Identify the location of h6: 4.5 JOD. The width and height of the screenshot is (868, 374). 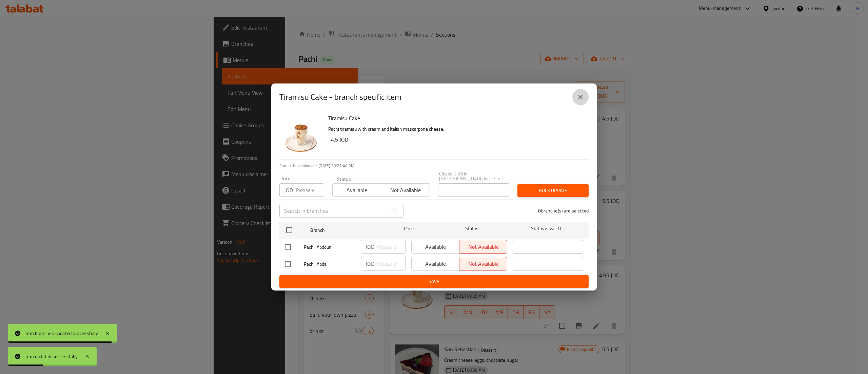
(457, 140).